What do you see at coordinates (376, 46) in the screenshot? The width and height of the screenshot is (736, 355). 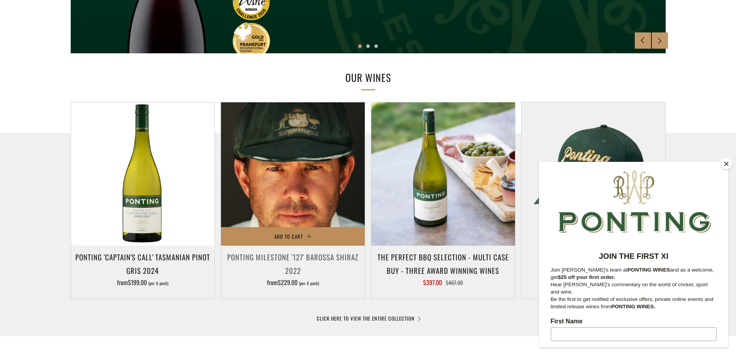 I see `button: 3` at bounding box center [376, 46].